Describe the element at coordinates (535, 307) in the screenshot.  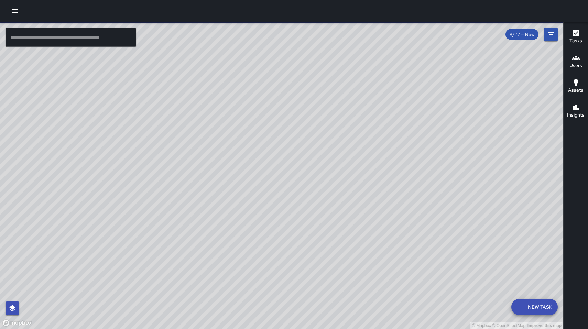
I see `button: New Task` at that location.